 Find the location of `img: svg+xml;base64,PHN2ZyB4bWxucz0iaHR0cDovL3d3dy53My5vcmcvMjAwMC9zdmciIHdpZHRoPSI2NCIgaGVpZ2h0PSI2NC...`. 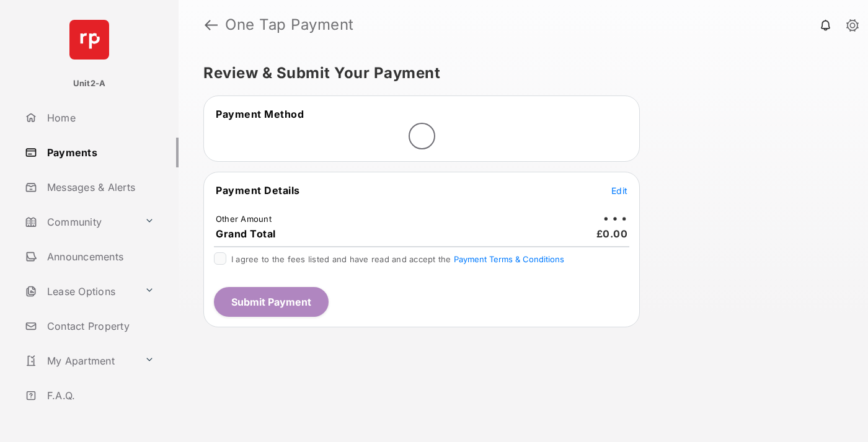

img: svg+xml;base64,PHN2ZyB4bWxucz0iaHR0cDovL3d3dy53My5vcmcvMjAwMC9zdmciIHdpZHRoPSI2NCIgaGVpZ2h0PSI2NC... is located at coordinates (90, 40).